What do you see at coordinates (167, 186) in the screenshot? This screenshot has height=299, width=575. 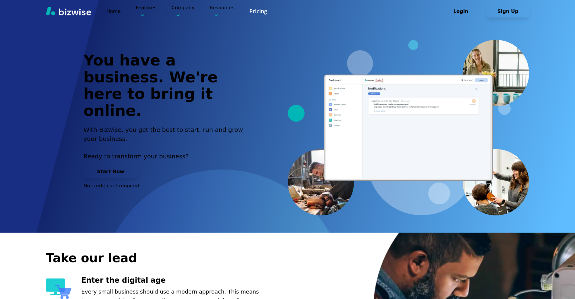 I see `p: No credit card required.` at bounding box center [167, 186].